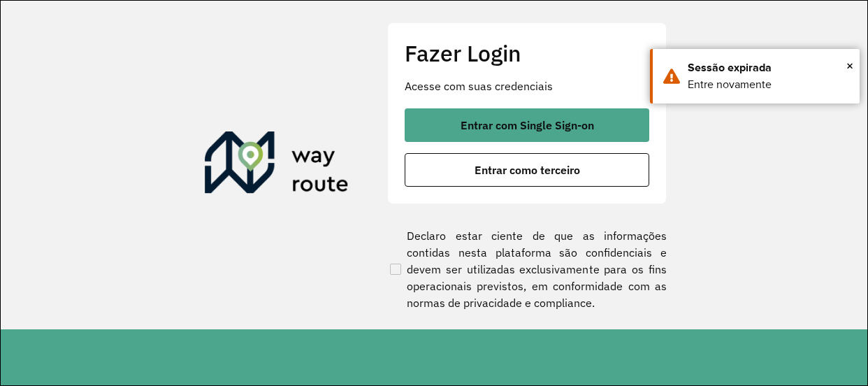 This screenshot has height=386, width=868. What do you see at coordinates (768, 84) in the screenshot?
I see `div: Entre novamente` at bounding box center [768, 84].